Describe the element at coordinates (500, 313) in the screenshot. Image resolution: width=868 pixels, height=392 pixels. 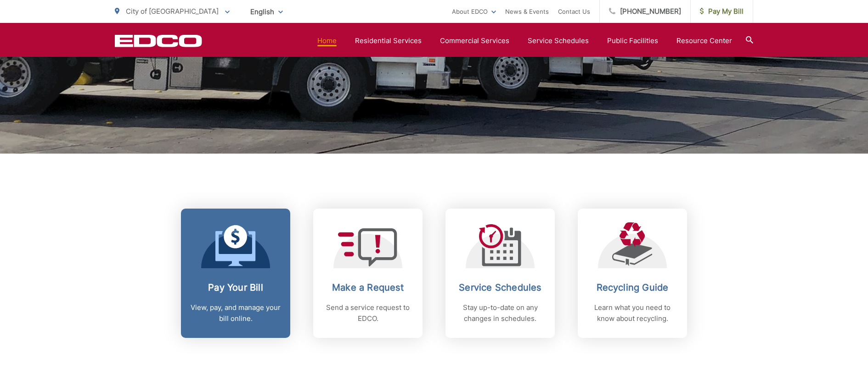
I see `p: Stay up-to-date on any changes in schedules.` at that location.